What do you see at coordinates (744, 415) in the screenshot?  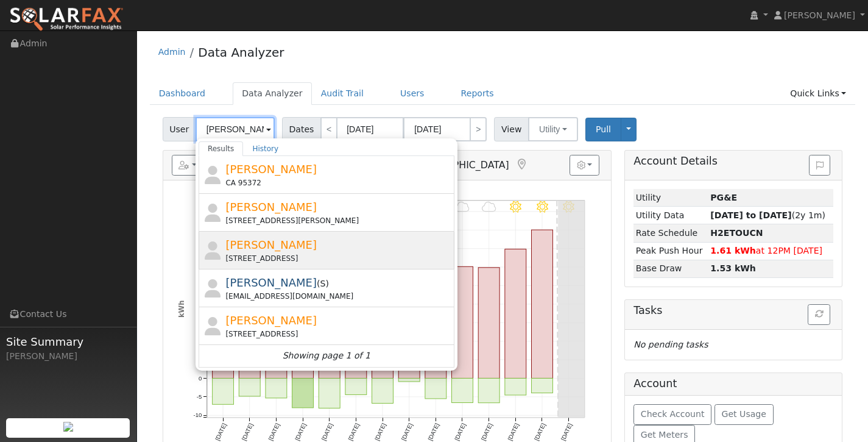 I see `button: Get Usage` at bounding box center [744, 415].